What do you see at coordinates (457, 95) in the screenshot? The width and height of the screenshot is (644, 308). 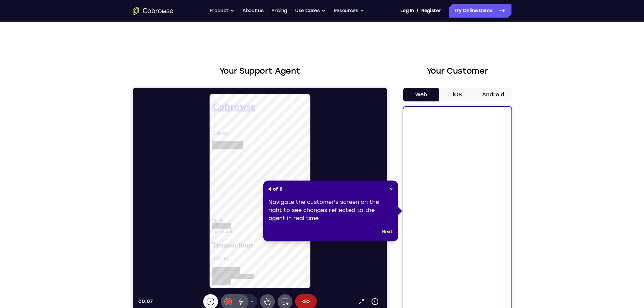 I see `button: iOS` at bounding box center [457, 95].